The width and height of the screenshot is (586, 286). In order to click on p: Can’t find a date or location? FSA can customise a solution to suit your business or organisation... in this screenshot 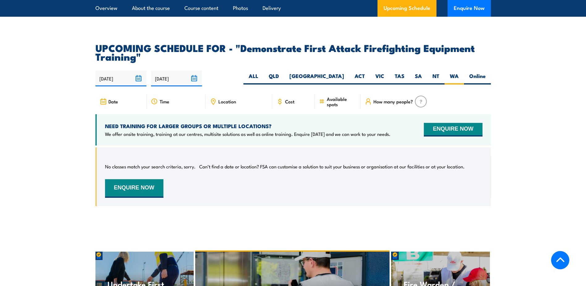, I will do `click(332, 166)`.